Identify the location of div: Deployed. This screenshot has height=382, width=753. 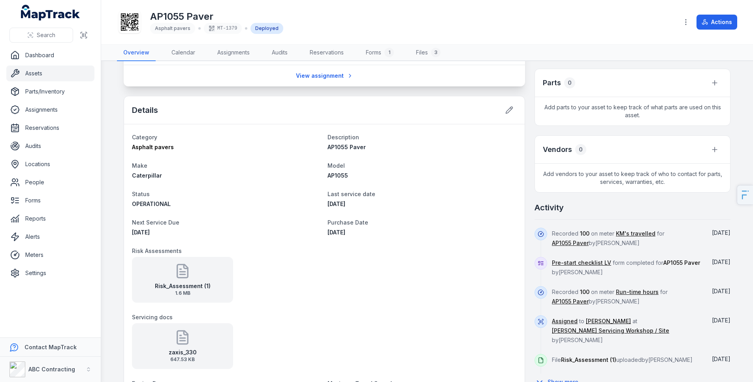
(267, 28).